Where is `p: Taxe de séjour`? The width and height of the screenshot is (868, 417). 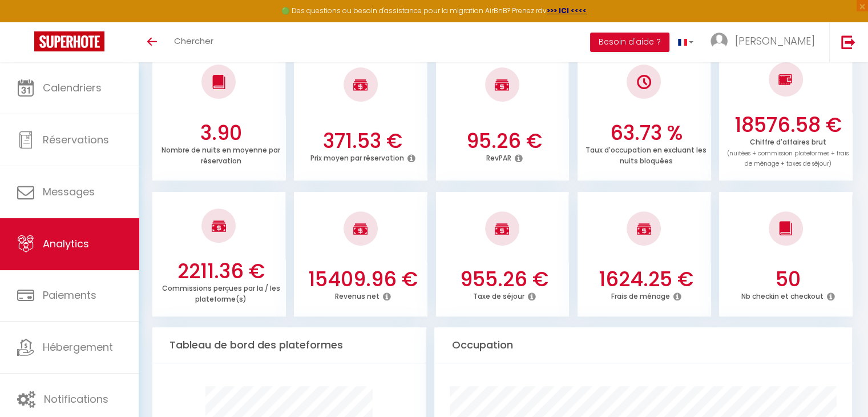 p: Taxe de séjour is located at coordinates (499, 295).